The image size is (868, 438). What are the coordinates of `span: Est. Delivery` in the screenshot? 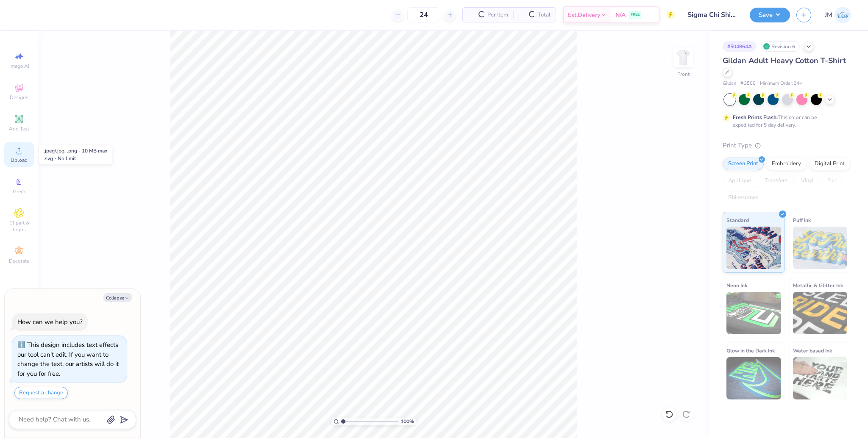 It's located at (584, 15).